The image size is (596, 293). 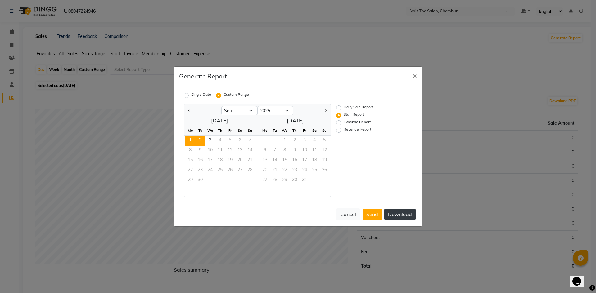 I want to click on label: Custom Range, so click(x=236, y=96).